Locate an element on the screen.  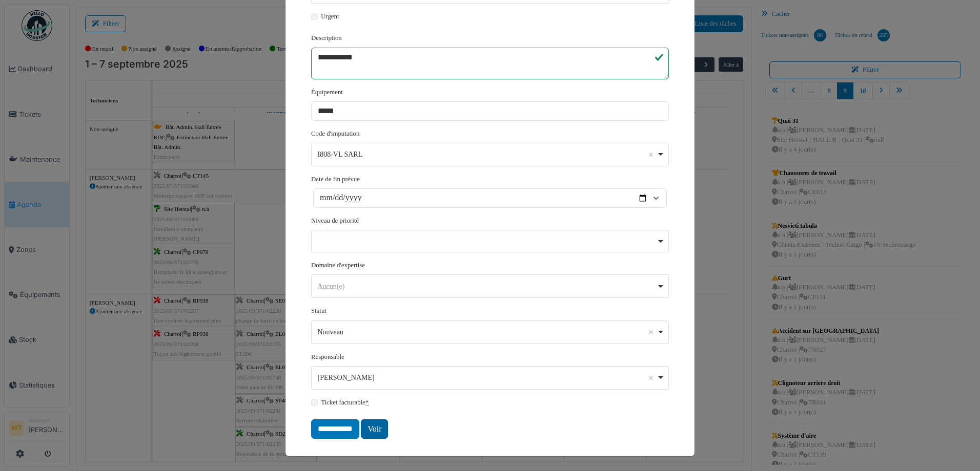
label: Équipement is located at coordinates (327, 92).